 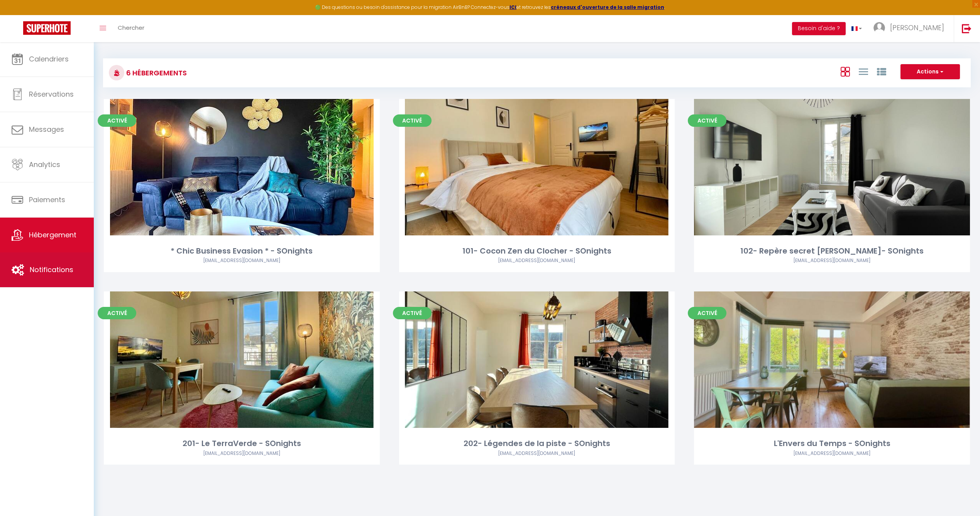 I want to click on span: Paiements, so click(x=47, y=200).